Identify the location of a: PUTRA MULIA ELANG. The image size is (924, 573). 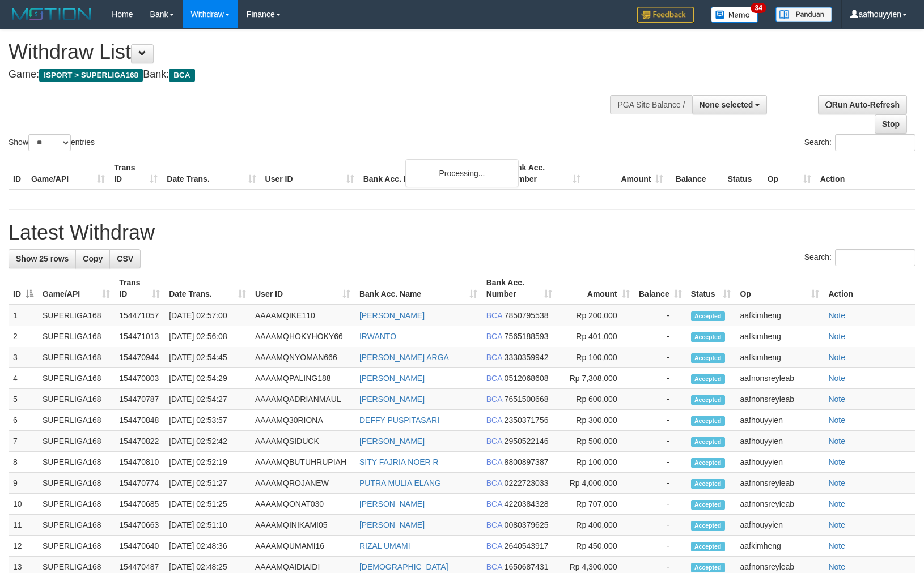
(400, 483).